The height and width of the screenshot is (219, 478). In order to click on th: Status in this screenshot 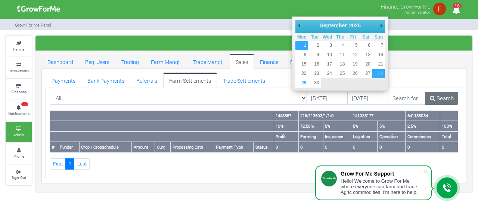, I will do `click(264, 147)`.